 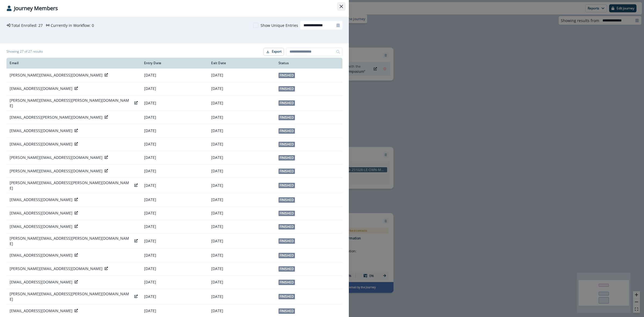 I want to click on div: Email, so click(x=73, y=63).